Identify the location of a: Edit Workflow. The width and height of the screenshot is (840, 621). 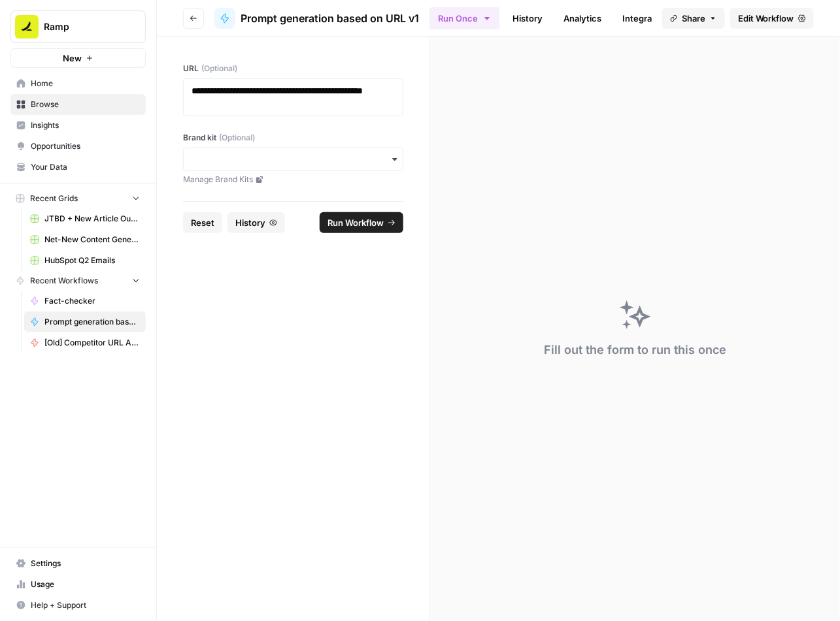
(772, 18).